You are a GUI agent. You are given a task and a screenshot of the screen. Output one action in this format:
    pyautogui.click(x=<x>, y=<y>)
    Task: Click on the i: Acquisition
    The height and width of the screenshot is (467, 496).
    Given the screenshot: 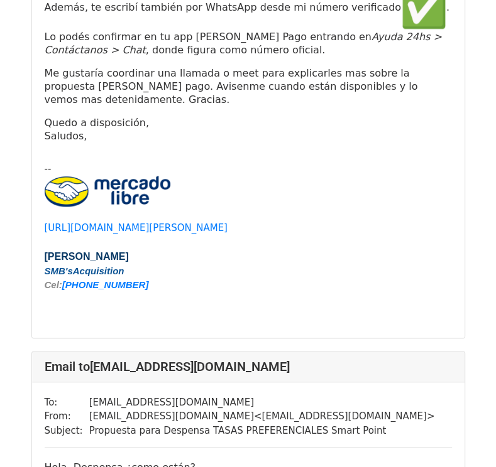 What is the action you would take?
    pyautogui.click(x=99, y=271)
    